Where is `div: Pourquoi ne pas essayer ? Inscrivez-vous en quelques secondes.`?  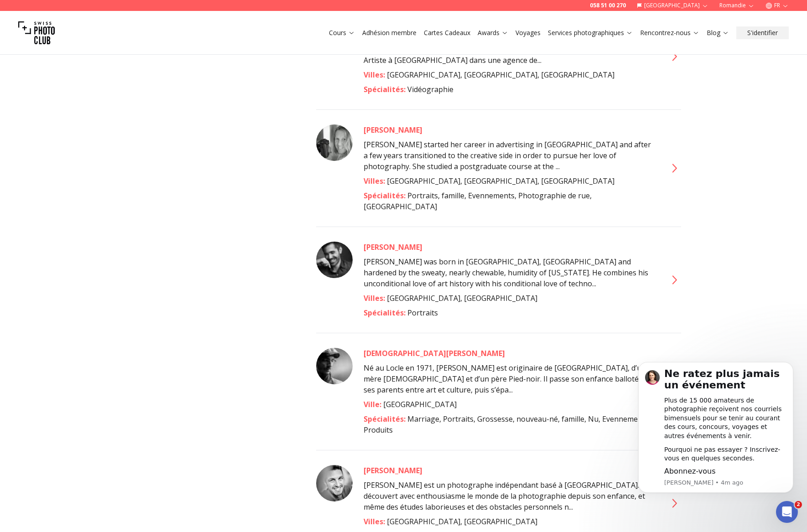
div: Pourquoi ne pas essayer ? Inscrivez-vous en quelques secondes. is located at coordinates (101, 106).